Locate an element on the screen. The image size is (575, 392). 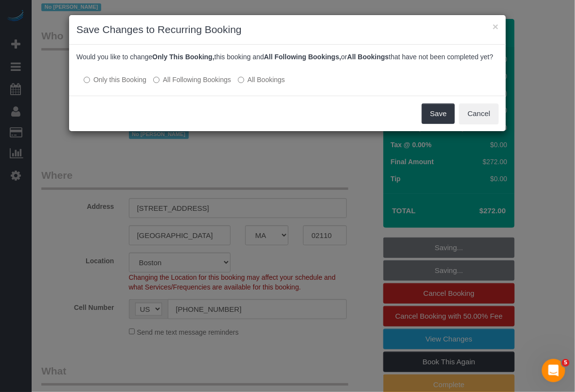
input: All Bookings is located at coordinates (241, 80).